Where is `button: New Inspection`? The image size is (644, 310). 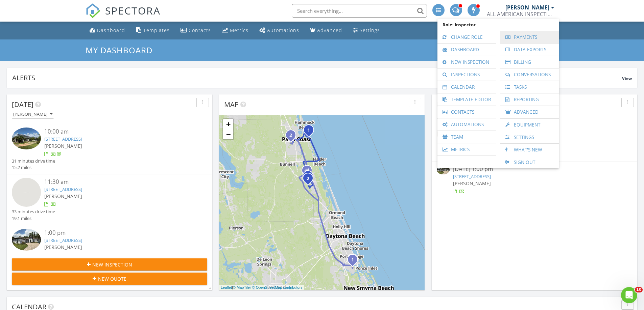
button: New Inspection is located at coordinates (110, 265).